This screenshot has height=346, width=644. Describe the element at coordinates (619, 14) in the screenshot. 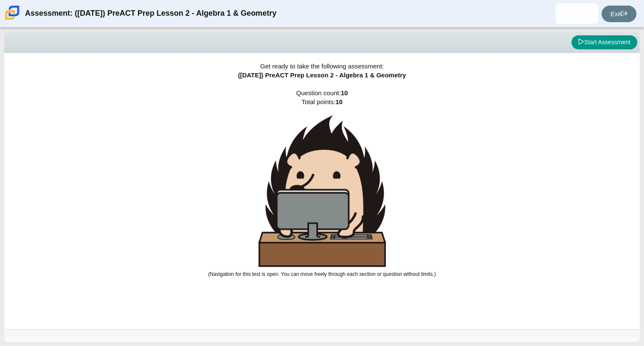

I see `a: Exit` at that location.